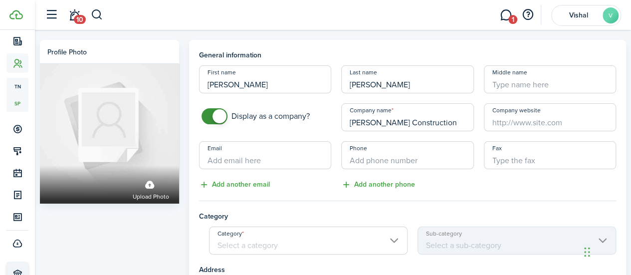  I want to click on h4: Address, so click(407, 269).